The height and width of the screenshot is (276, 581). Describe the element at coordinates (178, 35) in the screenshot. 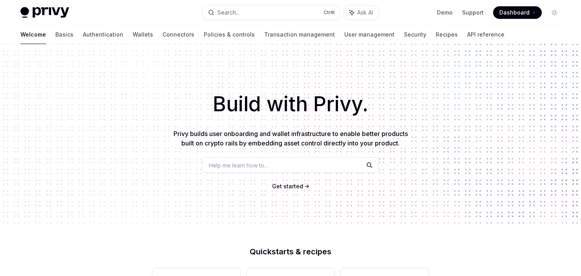

I see `a: Connectors` at that location.